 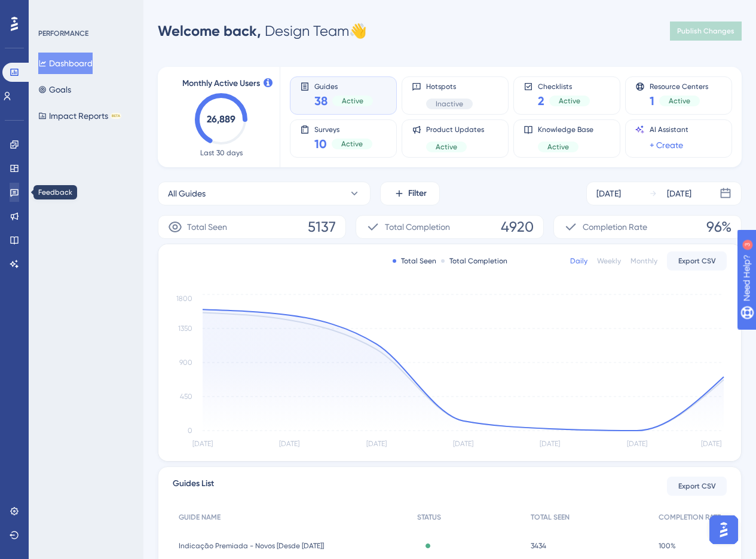 What do you see at coordinates (193, 487) in the screenshot?
I see `span: Guides List` at bounding box center [193, 487].